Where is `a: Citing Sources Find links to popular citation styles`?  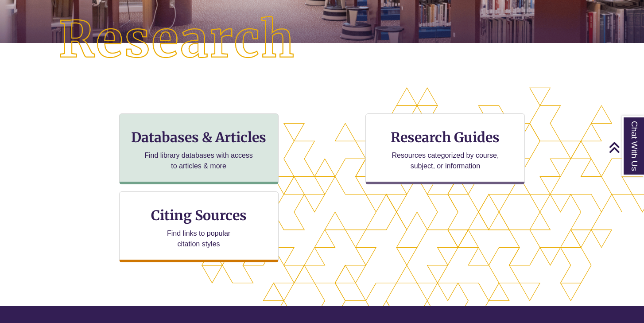
a: Citing Sources Find links to popular citation styles is located at coordinates (199, 226).